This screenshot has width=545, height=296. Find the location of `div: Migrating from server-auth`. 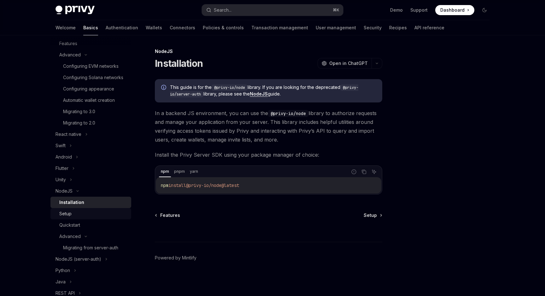

div: Migrating from server-auth is located at coordinates (91, 248).